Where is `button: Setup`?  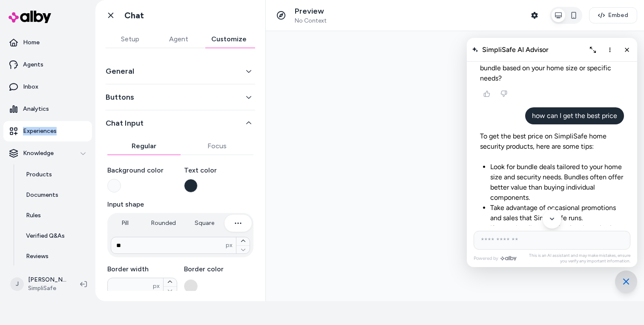 button: Setup is located at coordinates (130, 39).